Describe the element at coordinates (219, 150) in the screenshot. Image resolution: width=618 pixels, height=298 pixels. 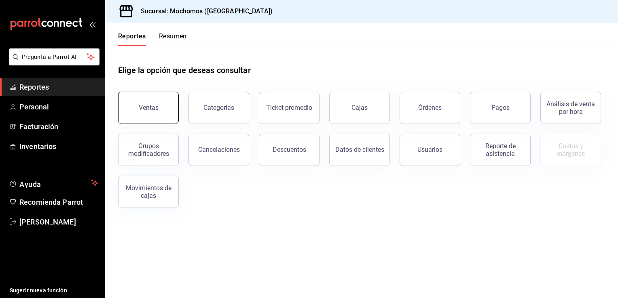
I see `button: Cancelaciones` at that location.